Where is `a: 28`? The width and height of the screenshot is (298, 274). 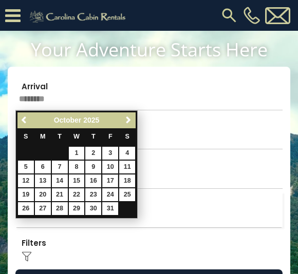
a: 28 is located at coordinates (60, 208).